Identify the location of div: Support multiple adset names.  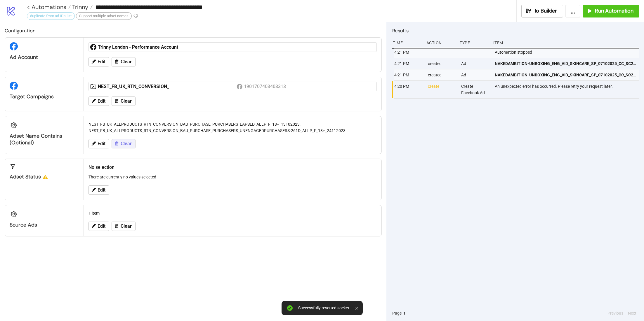
(104, 16).